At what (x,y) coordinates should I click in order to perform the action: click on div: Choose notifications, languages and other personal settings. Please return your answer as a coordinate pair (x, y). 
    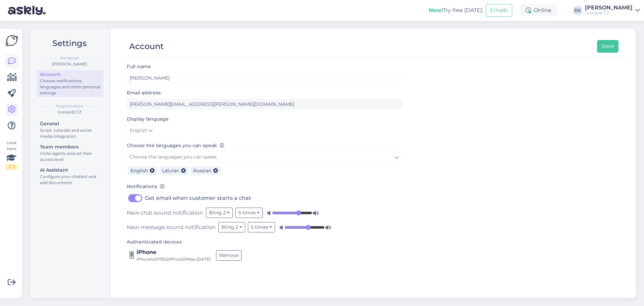
    Looking at the image, I should click on (70, 87).